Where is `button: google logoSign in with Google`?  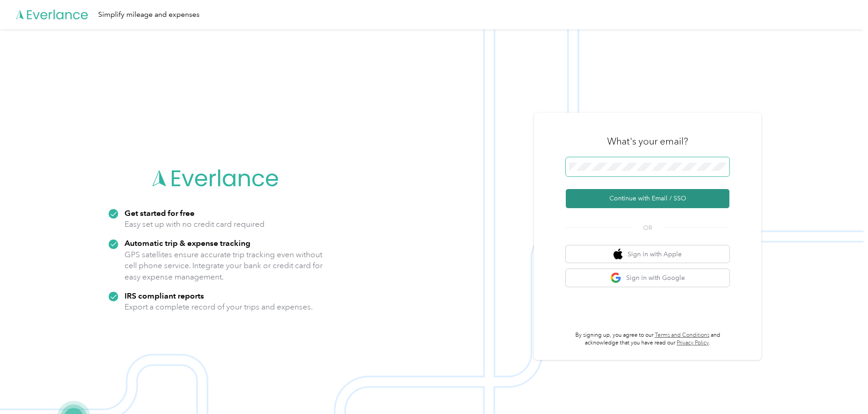
button: google logoSign in with Google is located at coordinates (648, 278).